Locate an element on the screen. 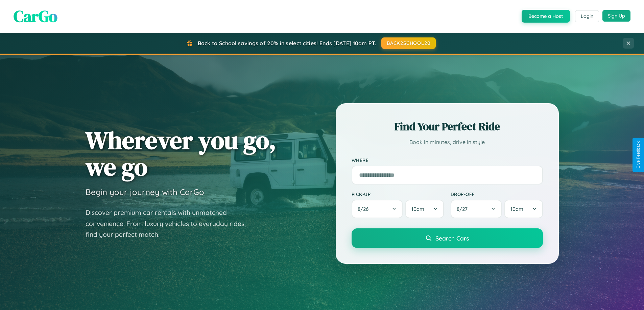 This screenshot has height=310, width=644. span: Search Cars is located at coordinates (452, 239).